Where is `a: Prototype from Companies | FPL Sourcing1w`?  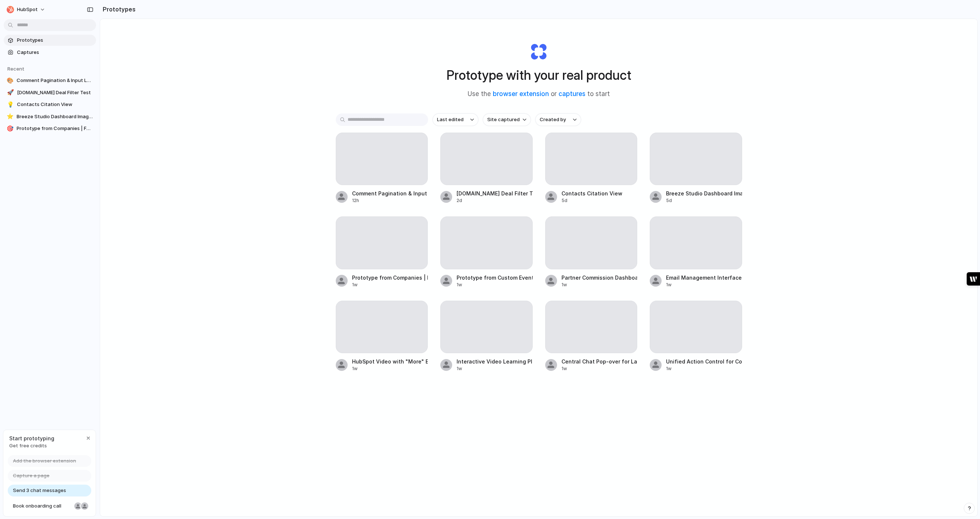 a: Prototype from Companies | FPL Sourcing1w is located at coordinates (382, 252).